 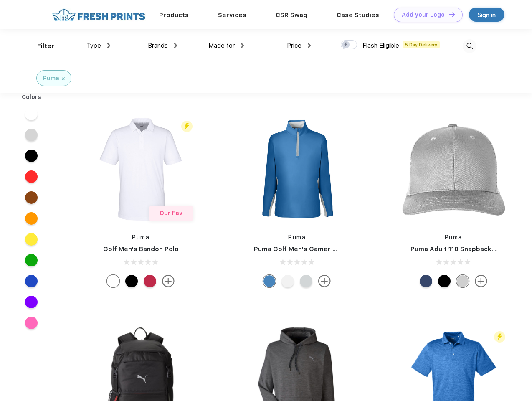 What do you see at coordinates (463, 281) in the screenshot?
I see `div: Quarry Brt Whit` at bounding box center [463, 281].